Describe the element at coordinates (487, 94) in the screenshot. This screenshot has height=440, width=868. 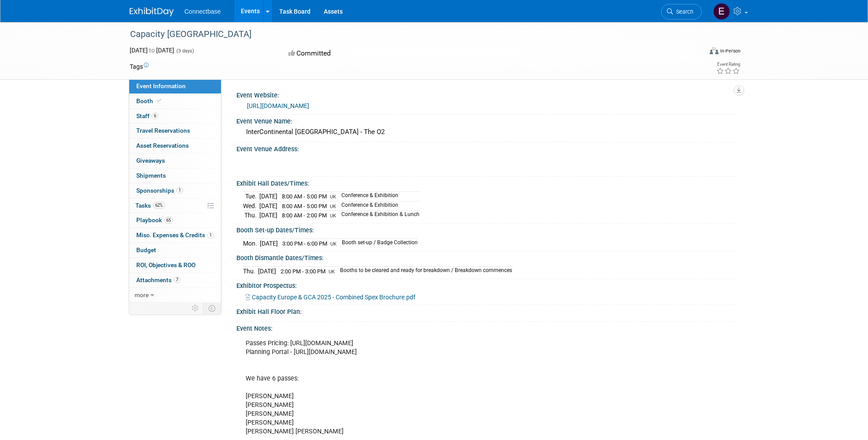
I see `div: Event Website:` at that location.